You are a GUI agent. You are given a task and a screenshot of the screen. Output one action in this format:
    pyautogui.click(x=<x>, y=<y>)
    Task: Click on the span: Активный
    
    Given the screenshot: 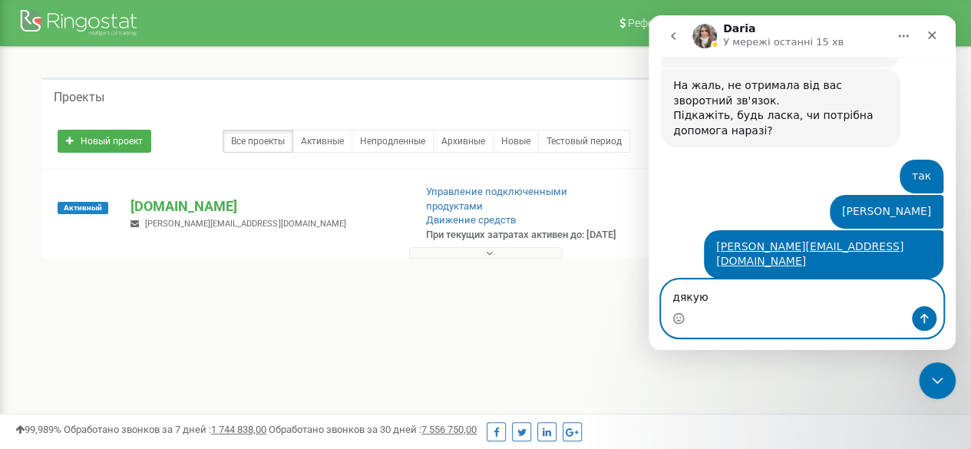 What is the action you would take?
    pyautogui.click(x=83, y=208)
    